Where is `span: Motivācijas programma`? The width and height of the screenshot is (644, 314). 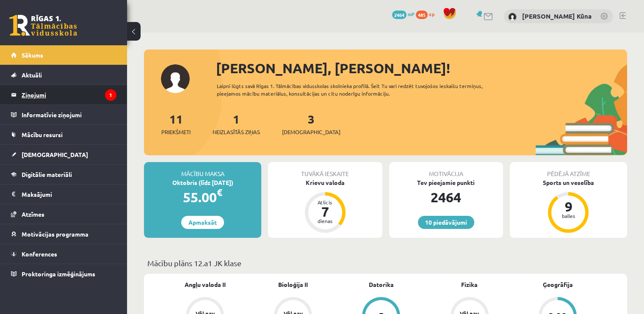
span: Motivācijas programma is located at coordinates (55, 234).